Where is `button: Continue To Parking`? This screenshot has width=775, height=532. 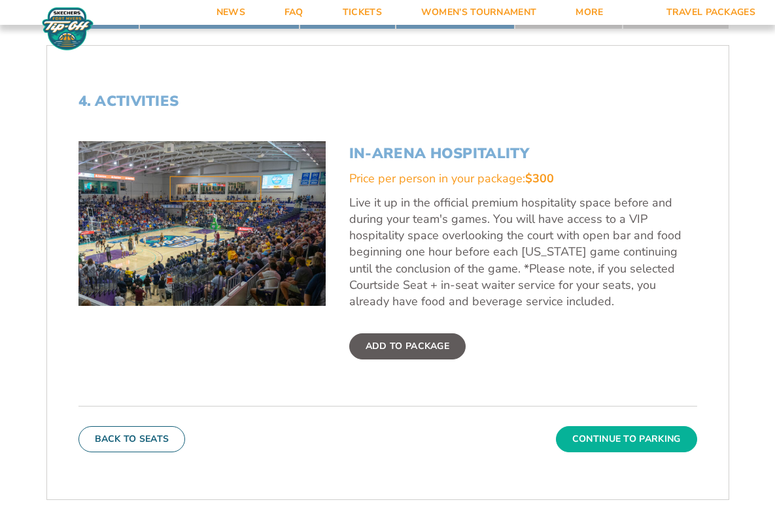 button: Continue To Parking is located at coordinates (627, 439).